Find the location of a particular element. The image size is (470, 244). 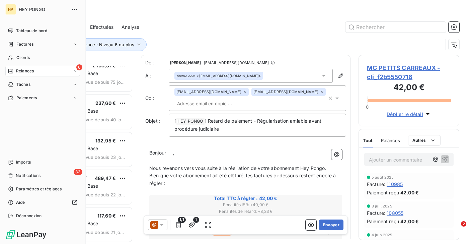

span: Clients is located at coordinates (23, 58).